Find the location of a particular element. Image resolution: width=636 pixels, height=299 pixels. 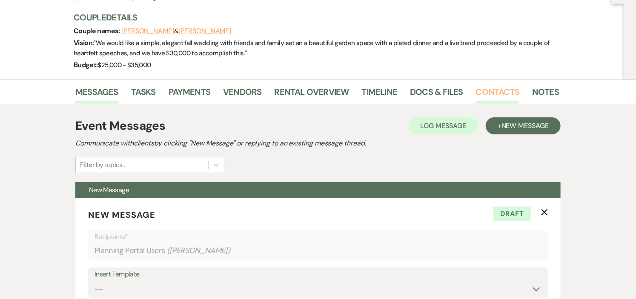

a: Docs & Files is located at coordinates (436, 94).